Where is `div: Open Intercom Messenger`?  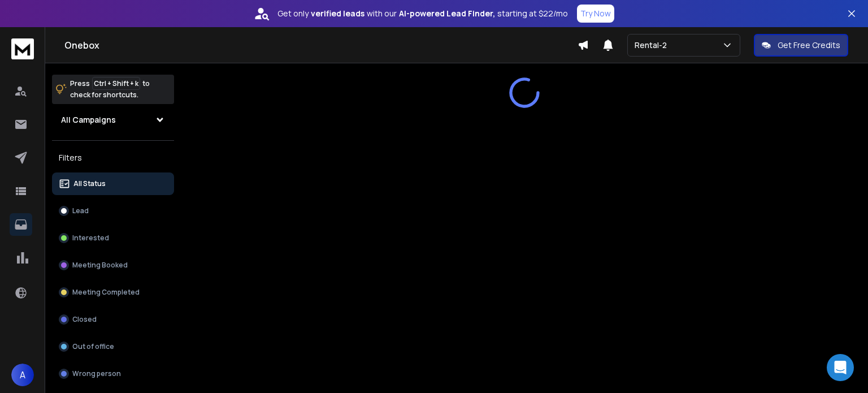 div: Open Intercom Messenger is located at coordinates (840, 367).